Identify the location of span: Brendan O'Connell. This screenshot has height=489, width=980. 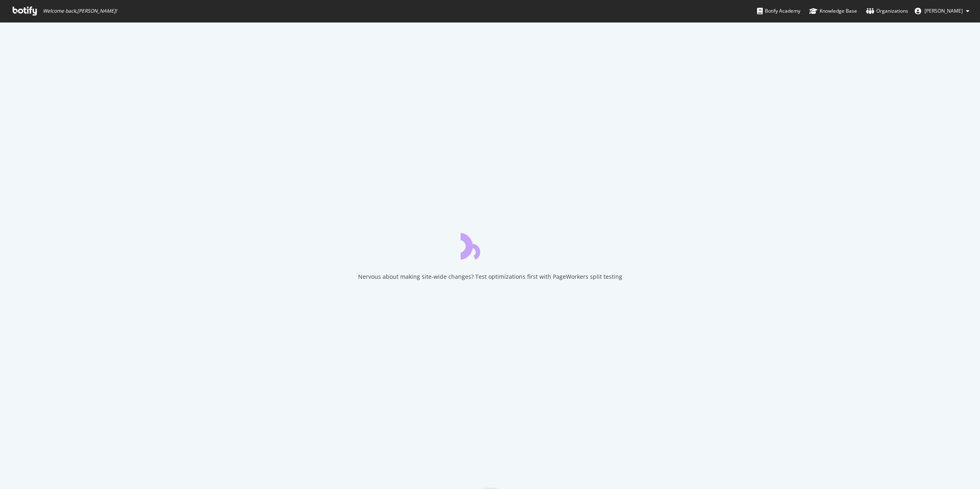
(944, 11).